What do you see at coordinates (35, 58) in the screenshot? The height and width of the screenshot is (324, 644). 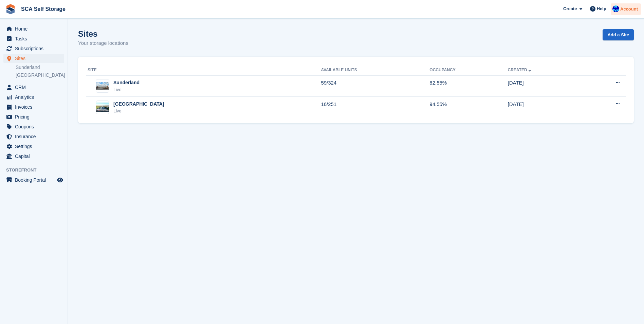 I see `span: Sites` at bounding box center [35, 58].